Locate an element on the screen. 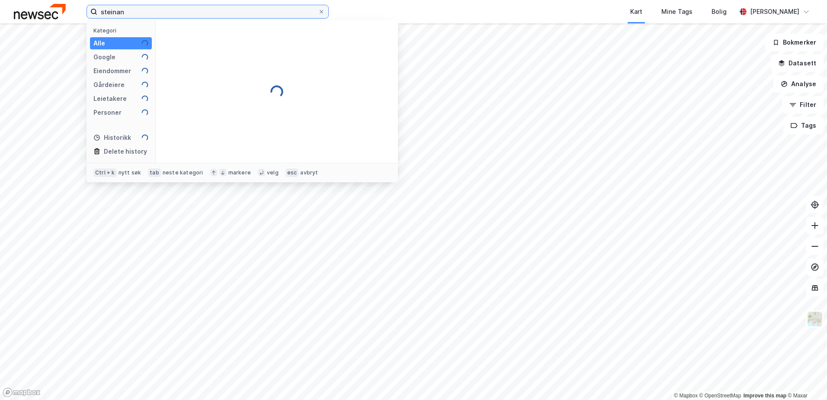  a: Improve this map is located at coordinates (765, 395).